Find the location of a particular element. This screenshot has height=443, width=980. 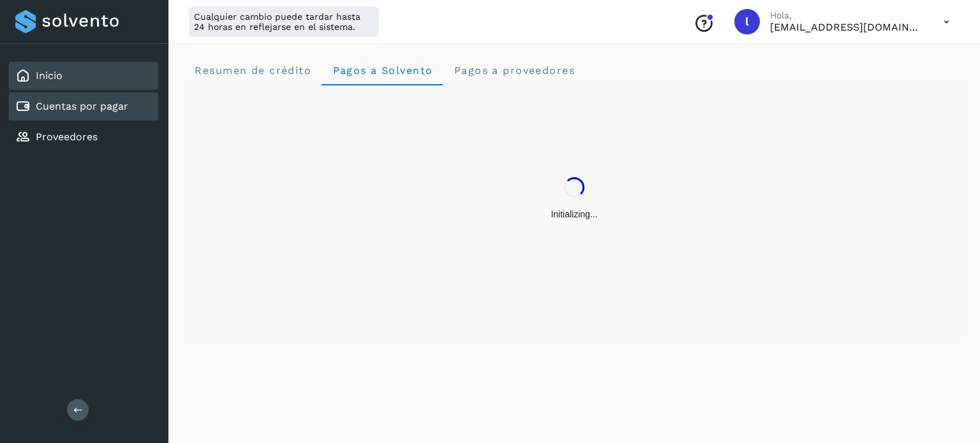

div: Cuentas por pagar is located at coordinates (84, 107).